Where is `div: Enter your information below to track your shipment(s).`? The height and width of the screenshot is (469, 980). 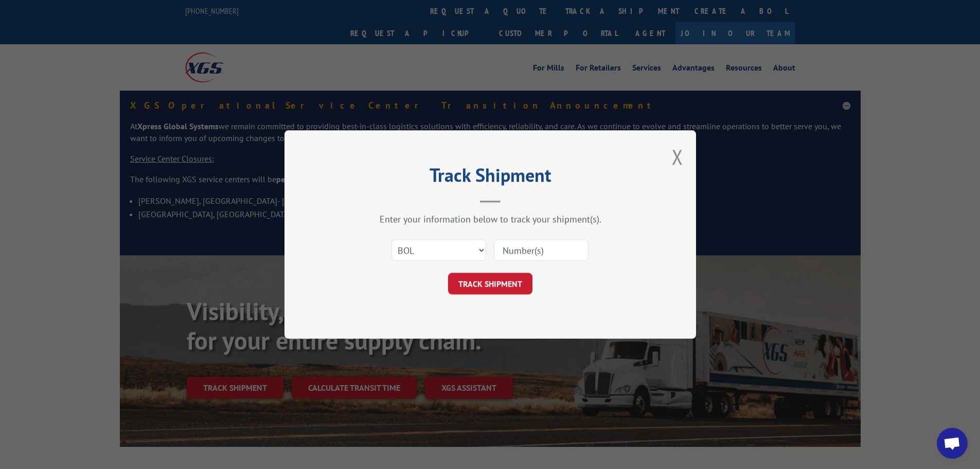 div: Enter your information below to track your shipment(s). is located at coordinates (490, 219).